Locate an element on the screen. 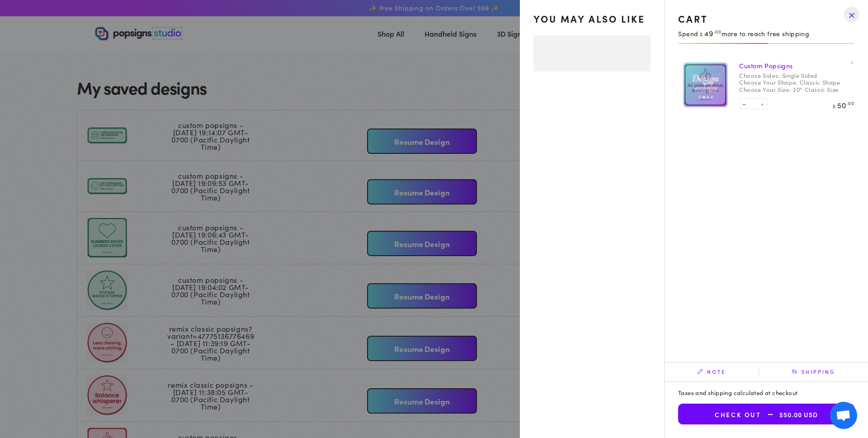 The width and height of the screenshot is (868, 438). div: Cart is located at coordinates (767, 19).